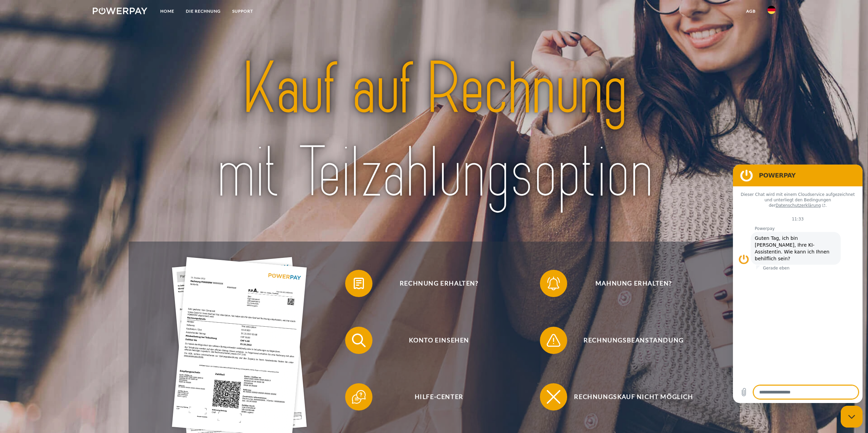  Describe the element at coordinates (628, 397) in the screenshot. I see `a: Rechnungskauf nicht möglich` at that location.